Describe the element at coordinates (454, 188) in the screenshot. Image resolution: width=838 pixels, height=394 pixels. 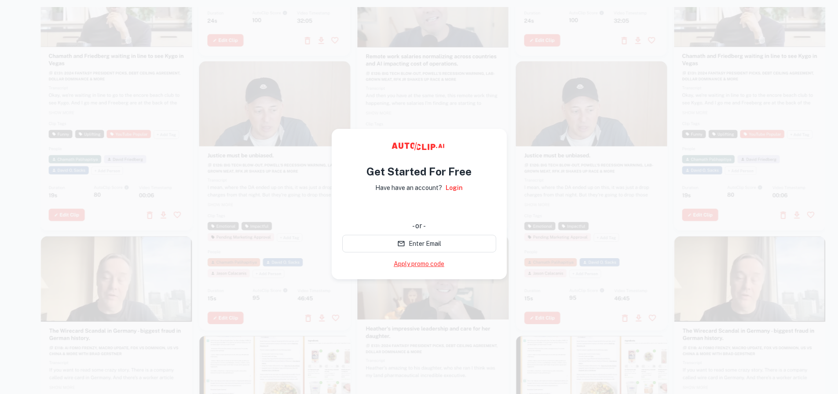
I see `a: Login` at that location.